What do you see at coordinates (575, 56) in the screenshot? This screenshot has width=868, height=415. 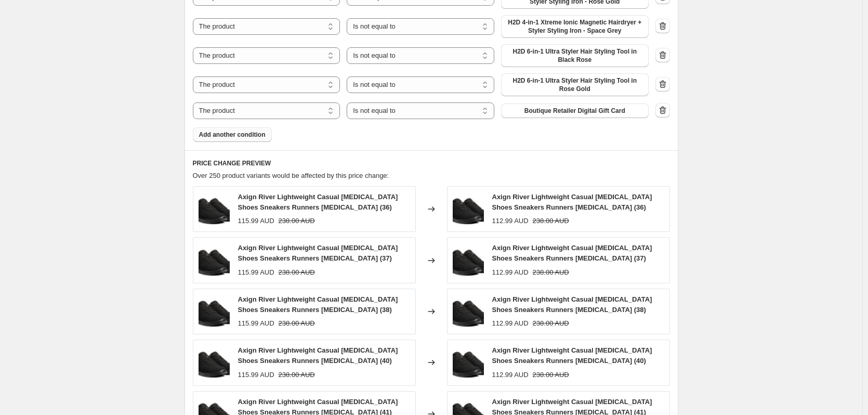 I see `span: H2D 6-in-1 Ultra Styler Hair Styling Tool in Black Rose` at bounding box center [575, 56].